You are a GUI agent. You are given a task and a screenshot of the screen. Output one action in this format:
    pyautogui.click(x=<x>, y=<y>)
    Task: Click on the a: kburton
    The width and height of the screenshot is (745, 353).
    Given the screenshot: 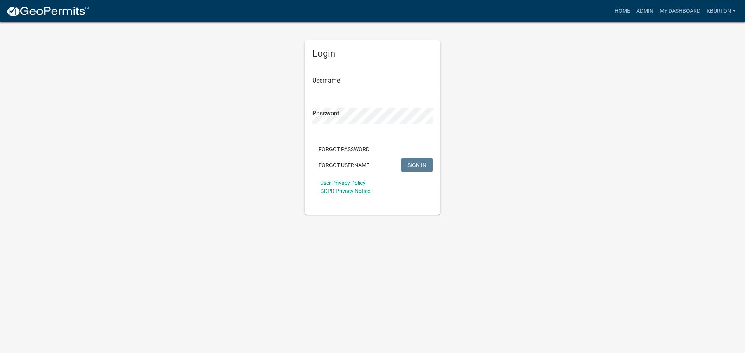 What is the action you would take?
    pyautogui.click(x=721, y=11)
    